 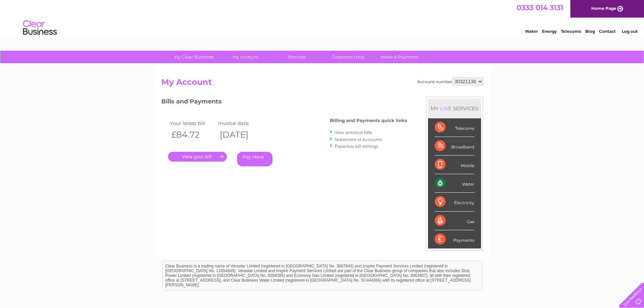 What do you see at coordinates (454, 183) in the screenshot?
I see `div: Water` at bounding box center [454, 183].